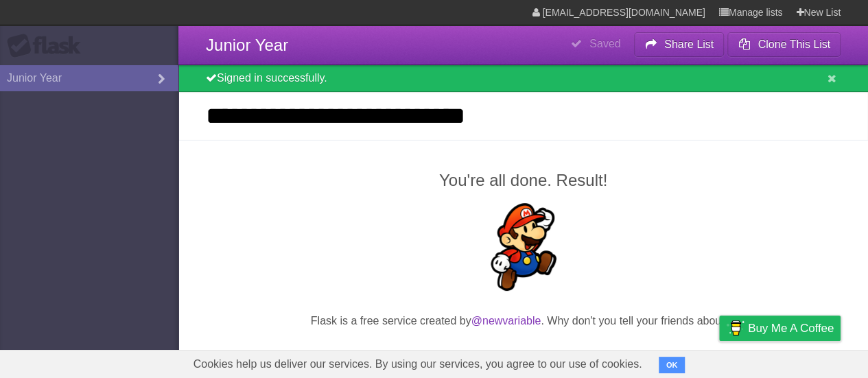 This screenshot has width=868, height=378. What do you see at coordinates (784, 45) in the screenshot?
I see `button: Clone This List` at bounding box center [784, 45].